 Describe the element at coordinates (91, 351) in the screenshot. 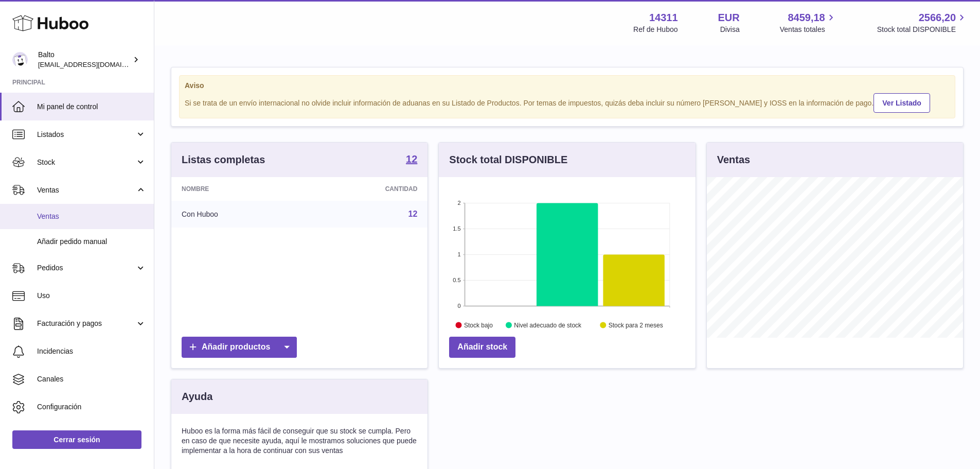

I see `span: Incidencias` at that location.